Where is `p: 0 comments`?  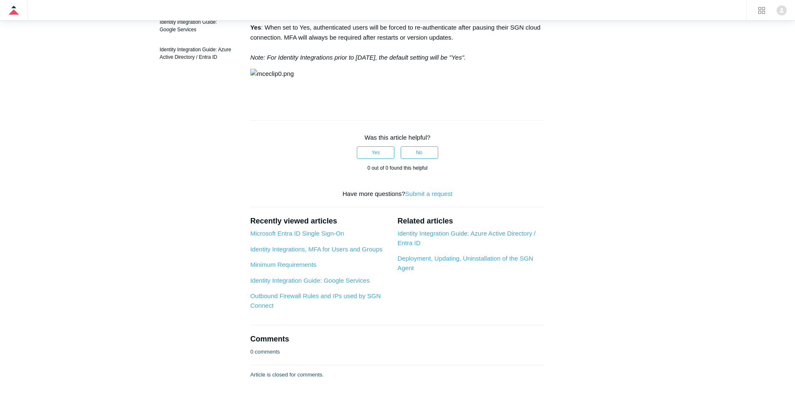
p: 0 comments is located at coordinates (265, 352).